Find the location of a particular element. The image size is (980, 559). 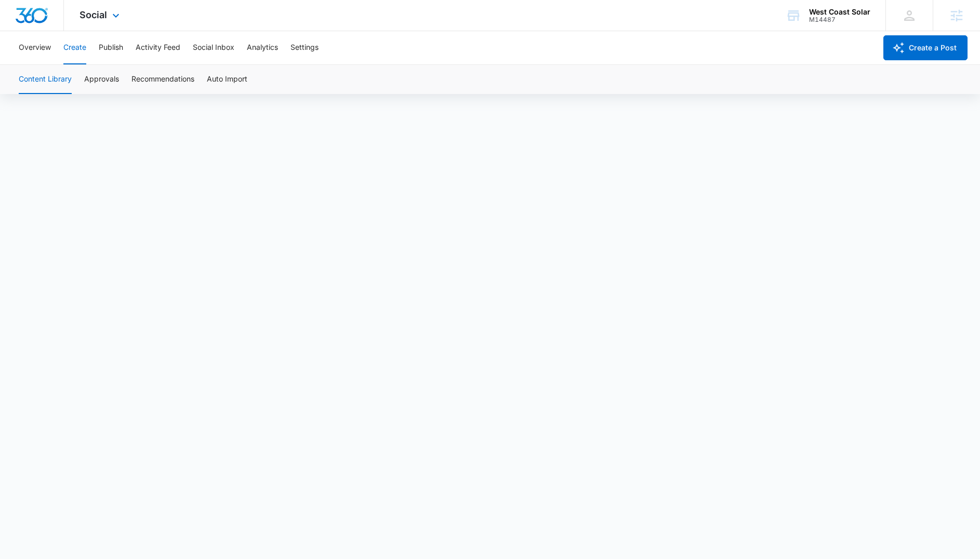

button: Create a Post is located at coordinates (925, 48).